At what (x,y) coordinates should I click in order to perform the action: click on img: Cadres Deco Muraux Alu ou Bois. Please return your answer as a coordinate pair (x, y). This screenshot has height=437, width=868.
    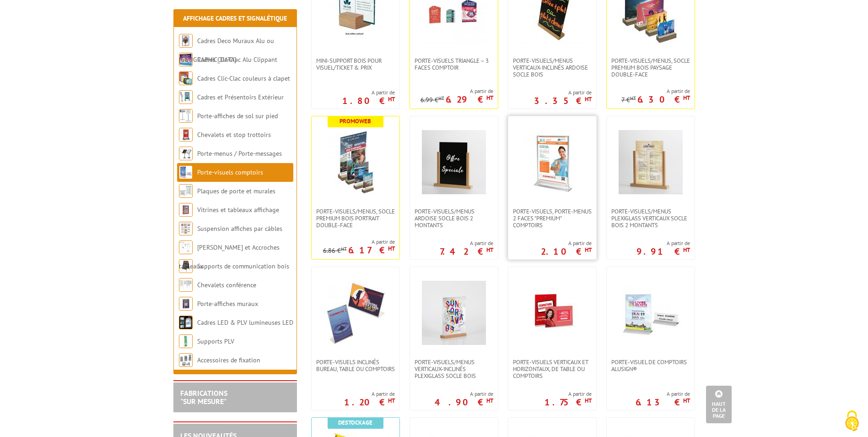
    Looking at the image, I should click on (186, 41).